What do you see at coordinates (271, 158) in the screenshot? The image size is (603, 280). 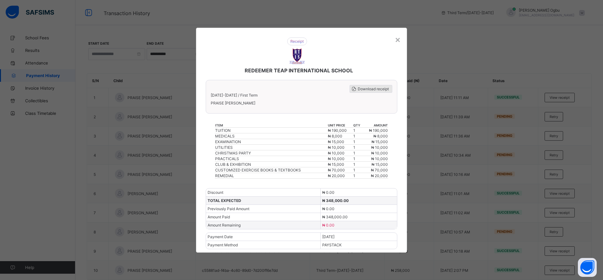 I see `div: PRACTICALS` at bounding box center [271, 158].